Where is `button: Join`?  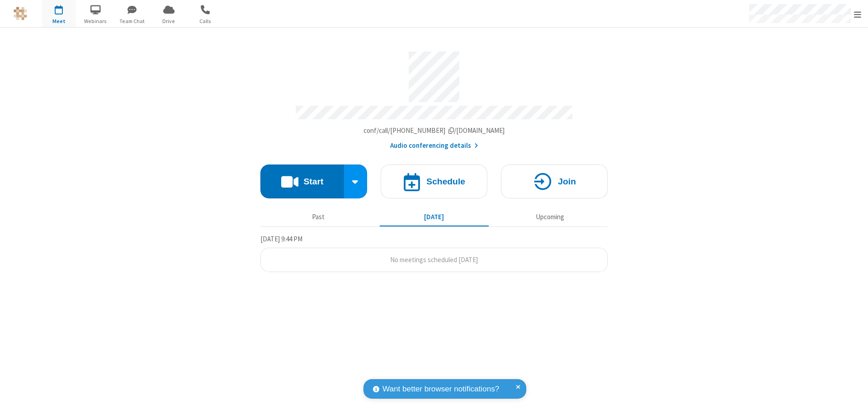
button: Join is located at coordinates (554, 181).